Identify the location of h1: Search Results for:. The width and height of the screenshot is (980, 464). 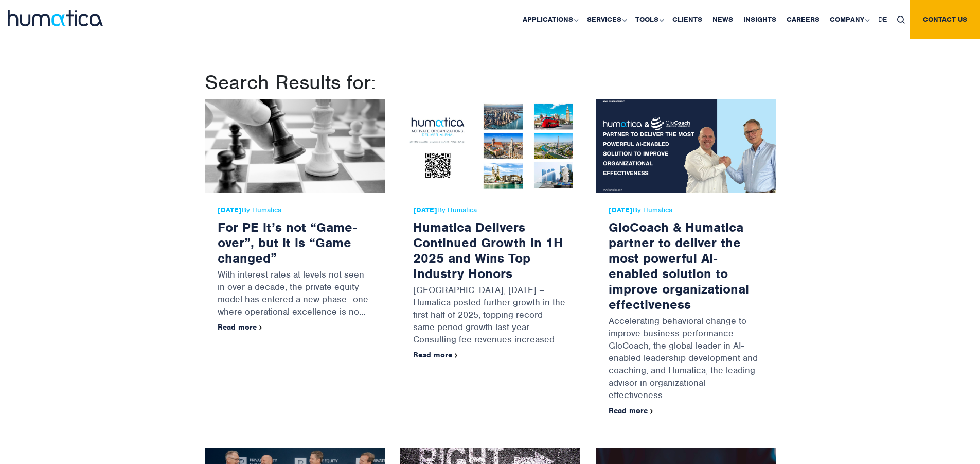
(490, 82).